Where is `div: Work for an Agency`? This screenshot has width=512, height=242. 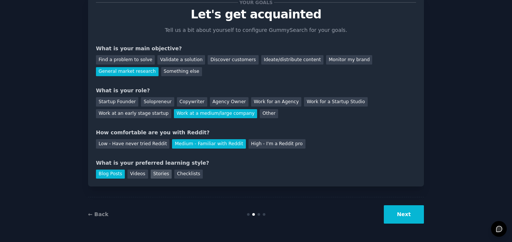
div: Work for an Agency is located at coordinates (276, 102).